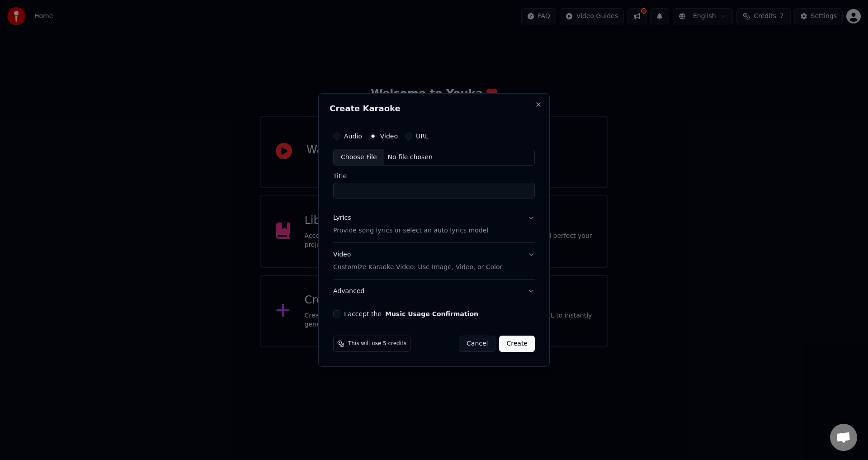 This screenshot has height=460, width=868. I want to click on label: Video, so click(389, 136).